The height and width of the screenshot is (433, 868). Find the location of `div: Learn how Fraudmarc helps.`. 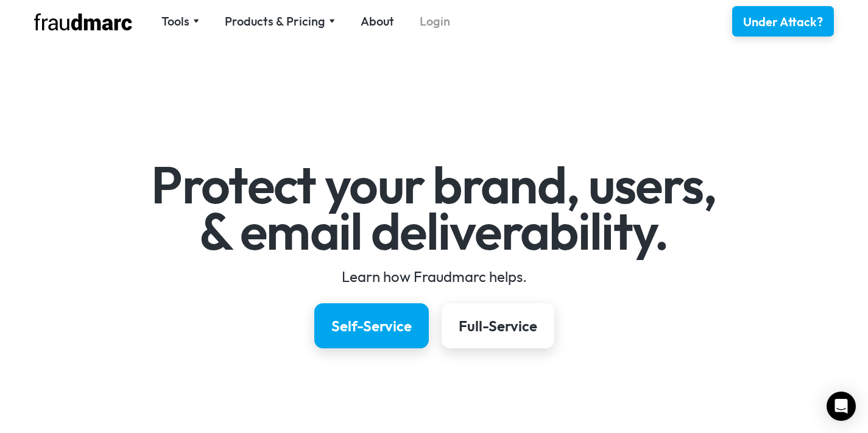

div: Learn how Fraudmarc helps. is located at coordinates (434, 276).